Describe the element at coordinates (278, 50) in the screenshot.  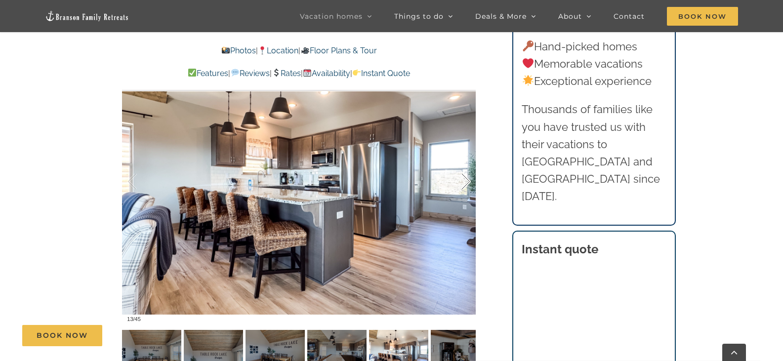
I see `a: Location` at that location.